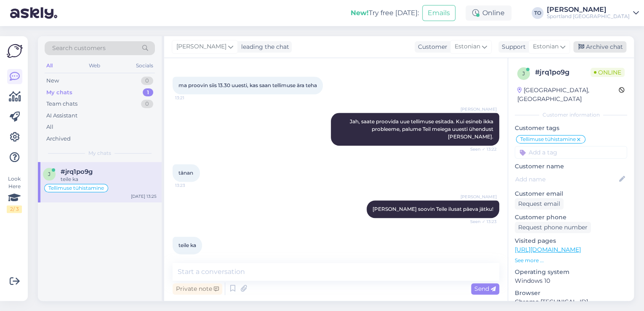 The width and height of the screenshot is (644, 311). I want to click on div: 2 / 3, so click(14, 209).